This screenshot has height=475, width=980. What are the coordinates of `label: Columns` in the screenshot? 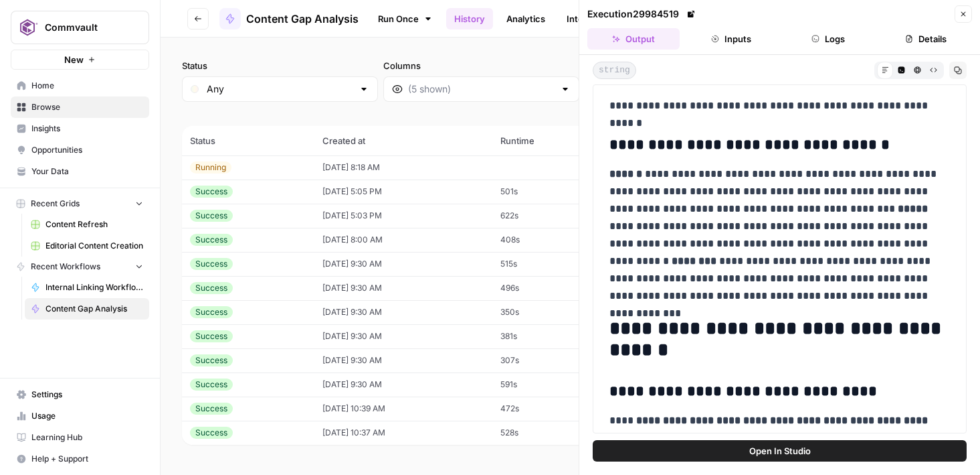 It's located at (481, 66).